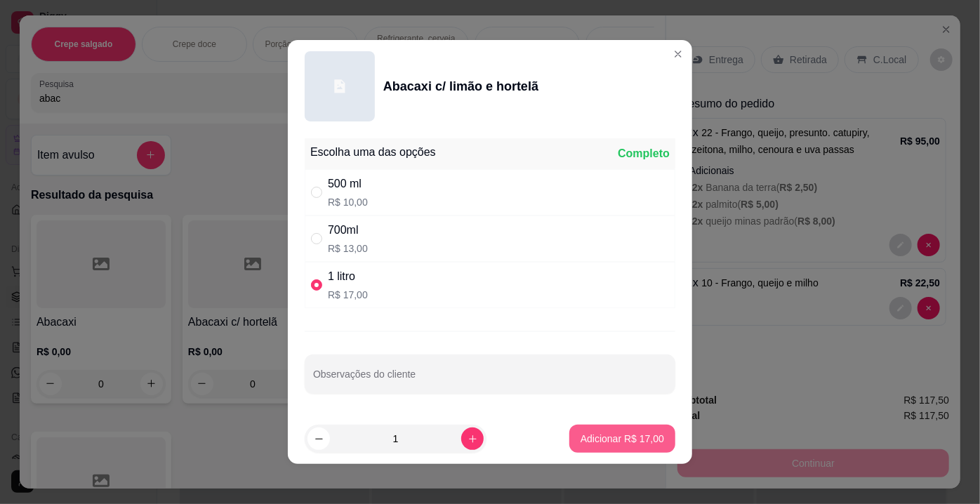 Image resolution: width=980 pixels, height=504 pixels. What do you see at coordinates (622, 439) in the screenshot?
I see `p: Adicionar R$ 17,00` at bounding box center [622, 439].